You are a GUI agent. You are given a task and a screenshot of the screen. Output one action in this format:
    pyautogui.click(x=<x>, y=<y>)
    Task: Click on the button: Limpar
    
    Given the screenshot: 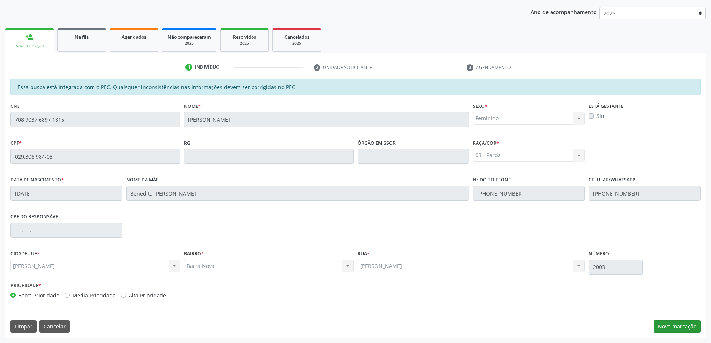 What is the action you would take?
    pyautogui.click(x=24, y=327)
    